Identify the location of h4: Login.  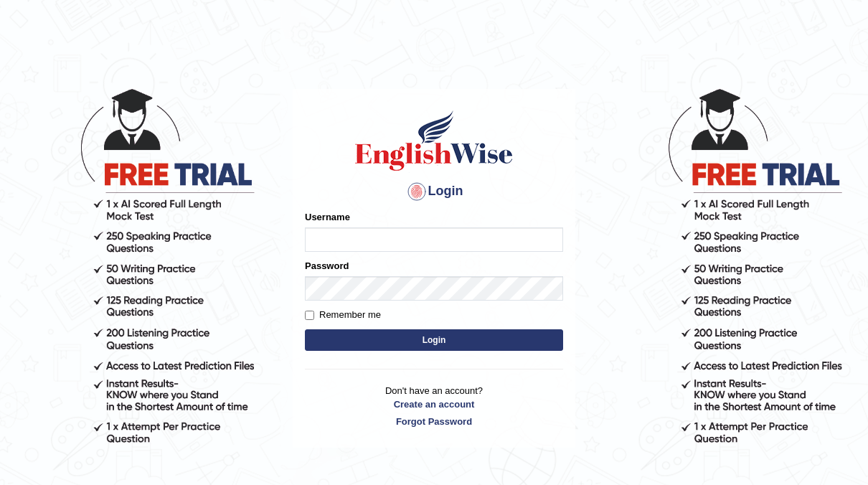
(434, 191).